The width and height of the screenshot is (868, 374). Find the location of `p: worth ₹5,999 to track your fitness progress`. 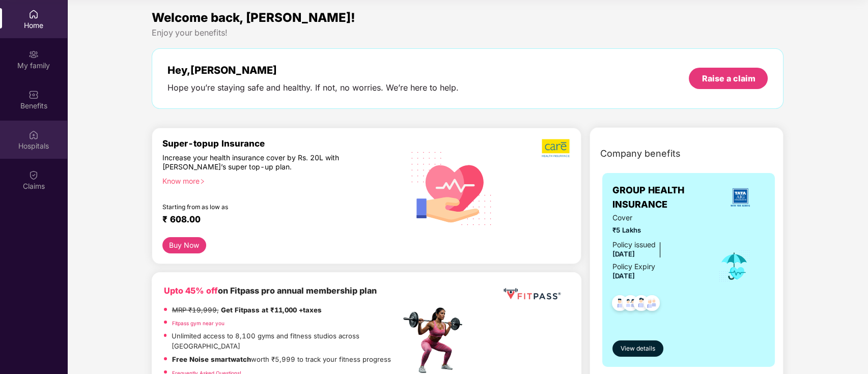

p: worth ₹5,999 to track your fitness progress is located at coordinates (281, 359).